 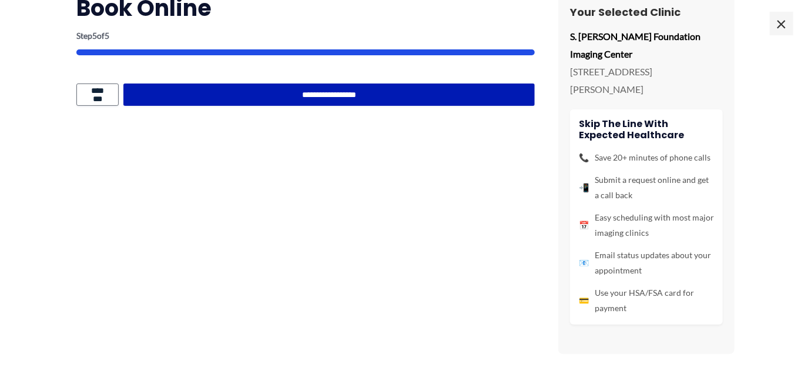 What do you see at coordinates (647, 300) in the screenshot?
I see `li: Use your HSA/FSA card for payment` at bounding box center [647, 300].